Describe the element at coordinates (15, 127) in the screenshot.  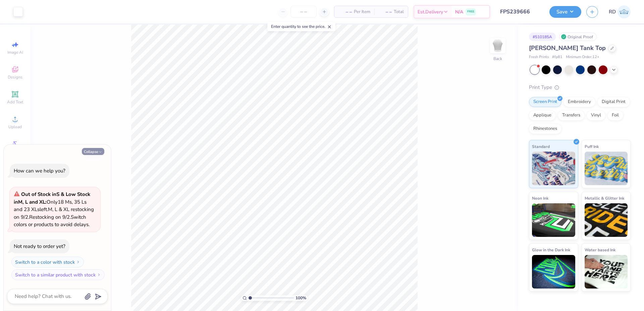
I see `span: Upload` at that location.